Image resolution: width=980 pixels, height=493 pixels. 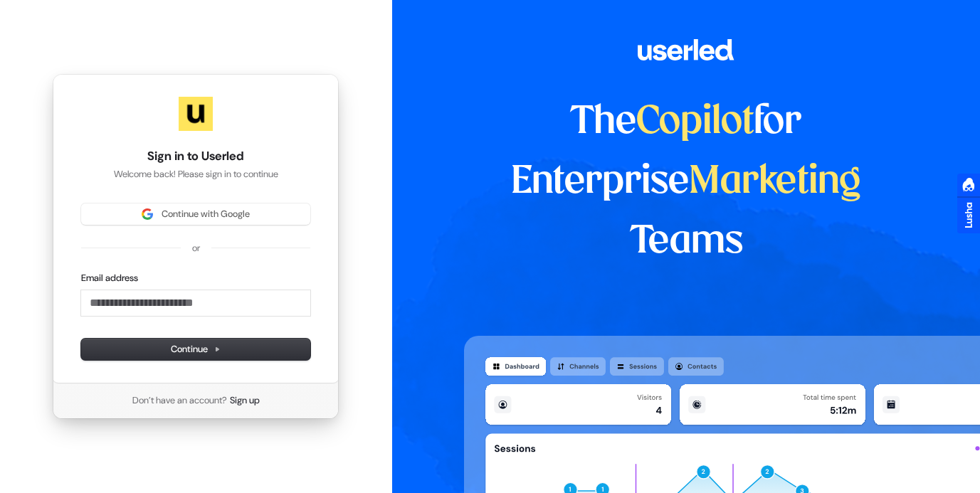 I want to click on span: Continue, so click(x=196, y=349).